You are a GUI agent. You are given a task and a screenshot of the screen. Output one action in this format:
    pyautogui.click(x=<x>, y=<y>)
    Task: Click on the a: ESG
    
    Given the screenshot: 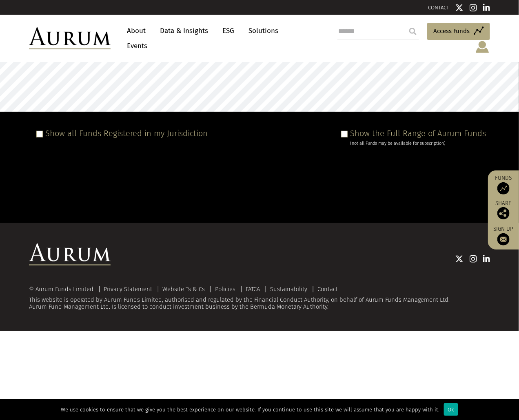 What is the action you would take?
    pyautogui.click(x=228, y=30)
    